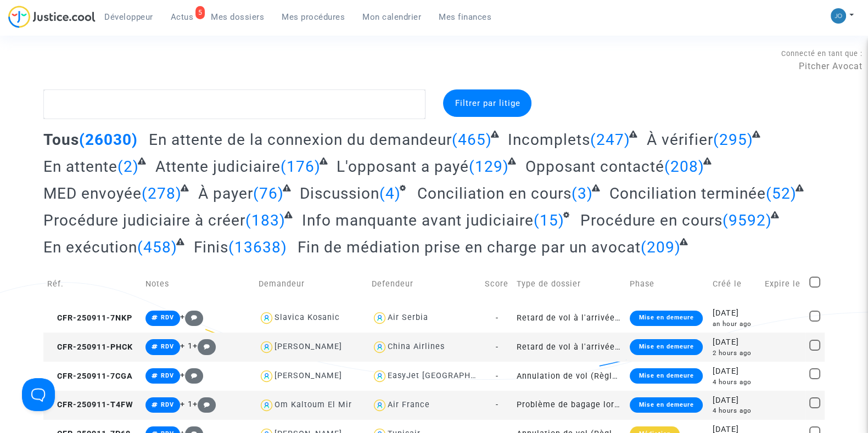 Image resolution: width=868 pixels, height=433 pixels. What do you see at coordinates (783, 284) in the screenshot?
I see `td: Expire le` at bounding box center [783, 284].